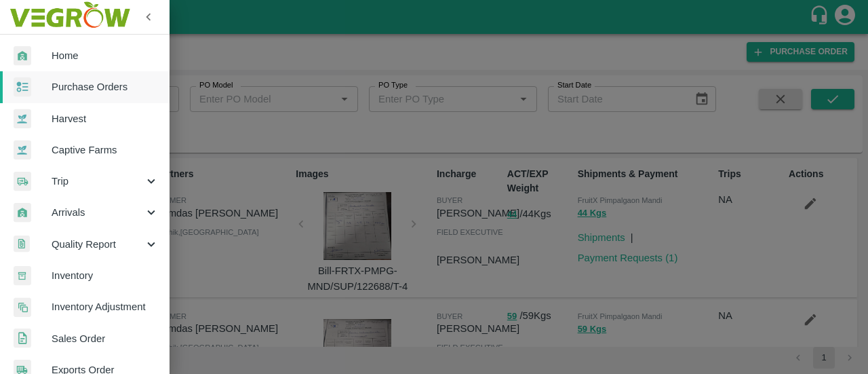  What do you see at coordinates (22, 243) in the screenshot?
I see `img: qualityReport` at bounding box center [22, 243].